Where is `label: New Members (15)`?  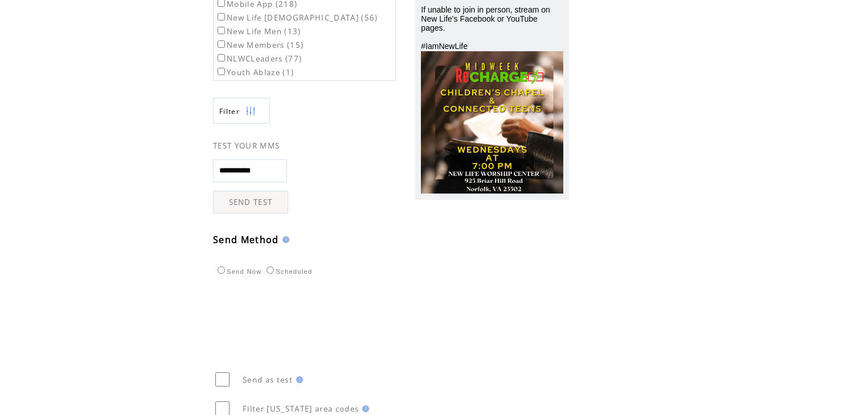 label: New Members (15) is located at coordinates (260, 45).